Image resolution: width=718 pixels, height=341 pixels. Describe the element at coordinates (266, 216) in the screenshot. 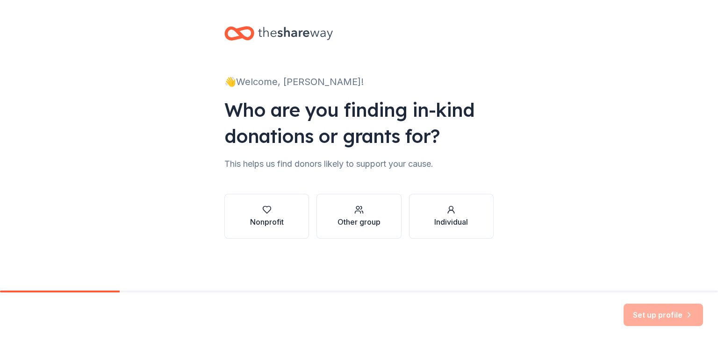

I see `button: Nonprofit` at that location.